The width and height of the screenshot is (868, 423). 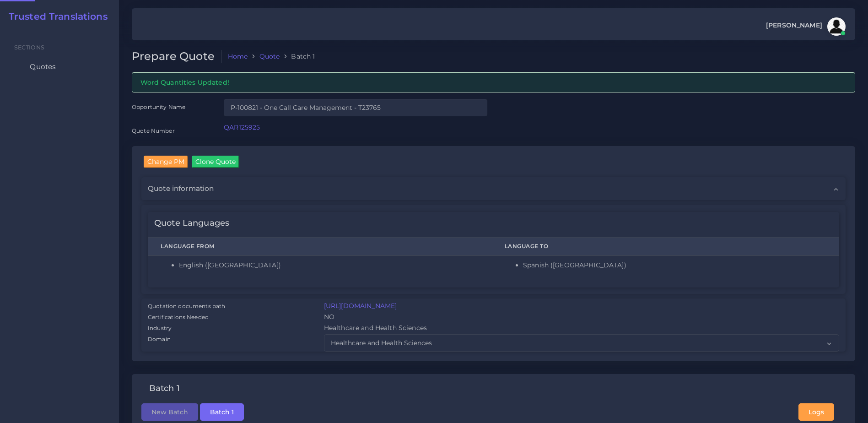 What do you see at coordinates (816, 412) in the screenshot?
I see `button: Logs` at bounding box center [816, 412].